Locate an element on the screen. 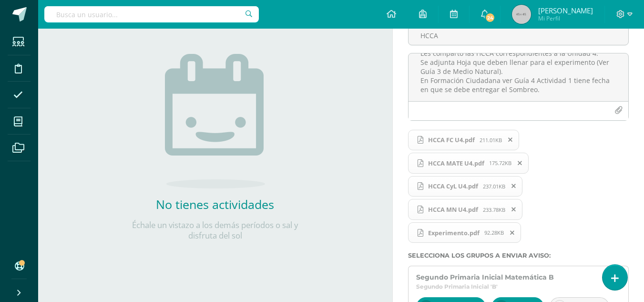  span: Segundo Primaria Inicial 'B' is located at coordinates (457, 286).